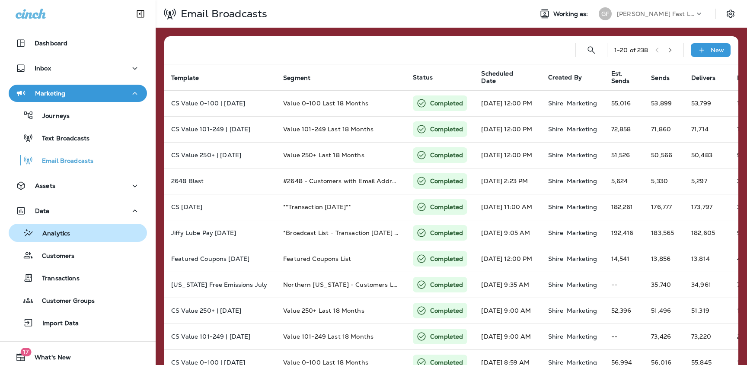 The image size is (747, 365). I want to click on p: Data, so click(42, 211).